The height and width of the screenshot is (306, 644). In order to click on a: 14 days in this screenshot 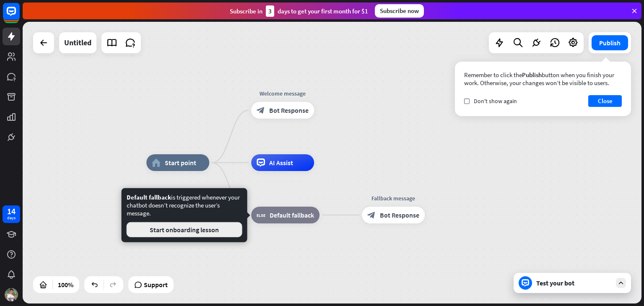, I will do `click(11, 214)`.